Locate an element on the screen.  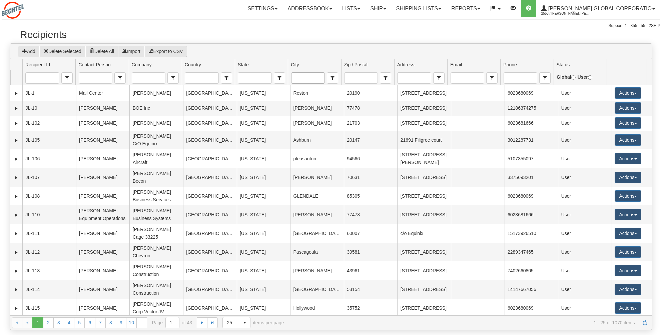
td: JL-113 is located at coordinates (49, 271).